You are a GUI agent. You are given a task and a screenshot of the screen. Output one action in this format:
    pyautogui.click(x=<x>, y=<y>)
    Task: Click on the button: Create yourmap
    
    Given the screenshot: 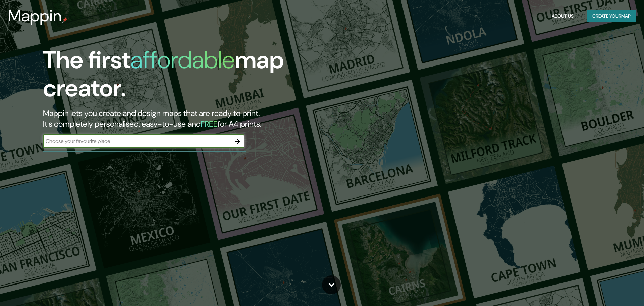 What is the action you would take?
    pyautogui.click(x=612, y=16)
    